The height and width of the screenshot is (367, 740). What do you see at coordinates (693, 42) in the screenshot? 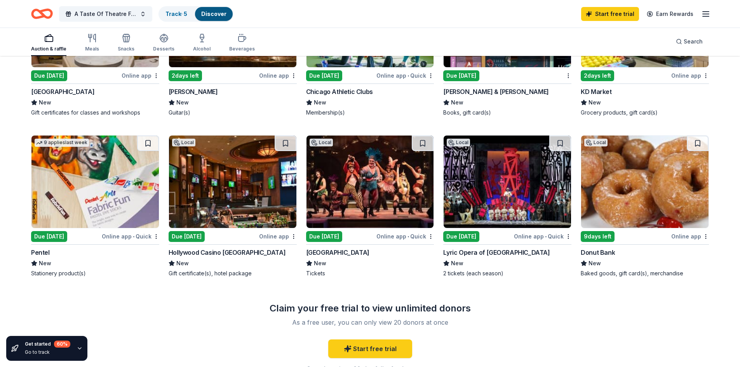
I see `span: Search` at bounding box center [693, 42].